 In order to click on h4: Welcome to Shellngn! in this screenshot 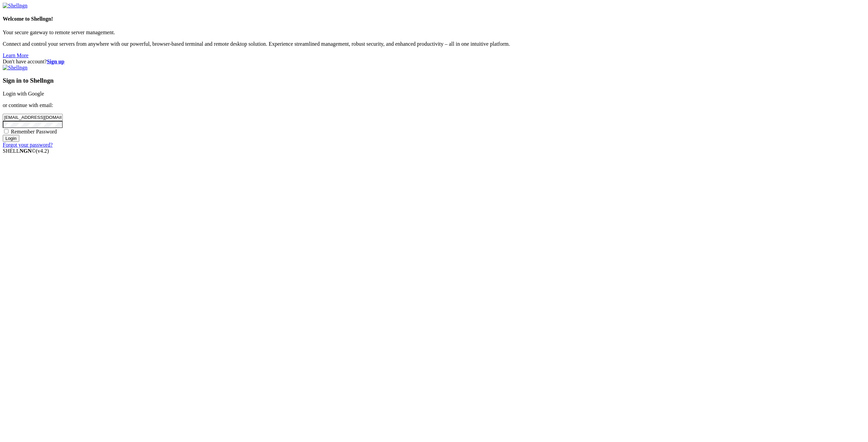, I will do `click(434, 19)`.